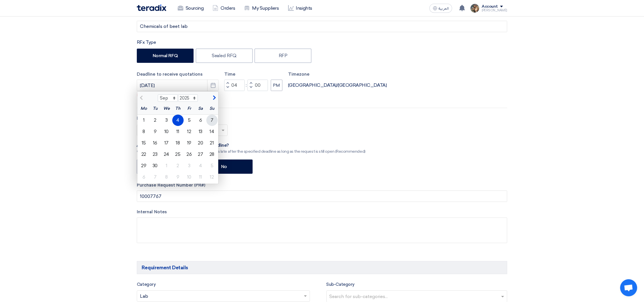  I want to click on div: 30, so click(155, 166).